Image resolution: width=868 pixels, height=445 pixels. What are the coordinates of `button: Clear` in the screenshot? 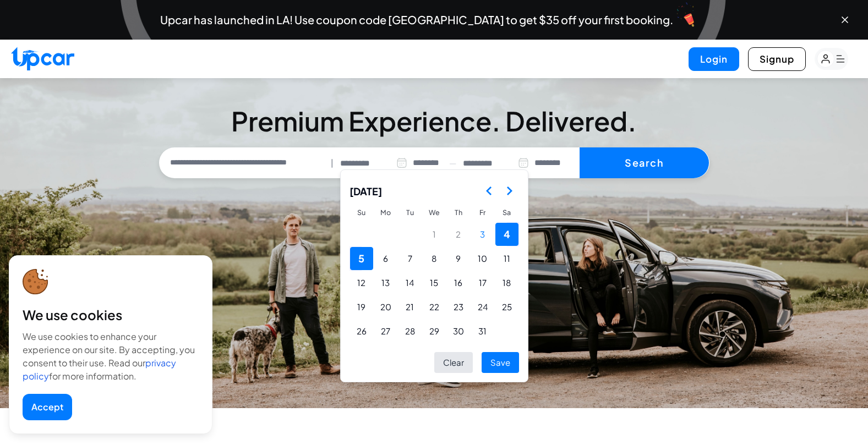 It's located at (454, 363).